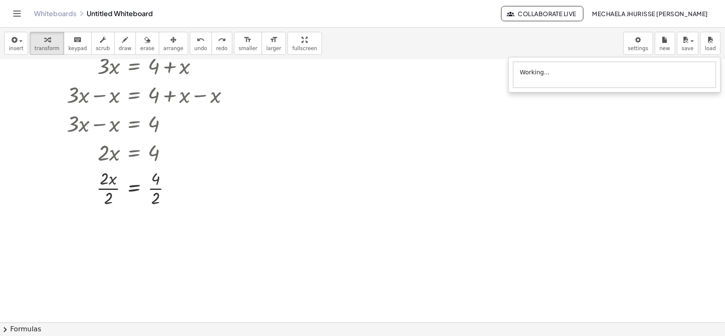 The width and height of the screenshot is (725, 336). What do you see at coordinates (248, 48) in the screenshot?
I see `span: smaller` at bounding box center [248, 48].